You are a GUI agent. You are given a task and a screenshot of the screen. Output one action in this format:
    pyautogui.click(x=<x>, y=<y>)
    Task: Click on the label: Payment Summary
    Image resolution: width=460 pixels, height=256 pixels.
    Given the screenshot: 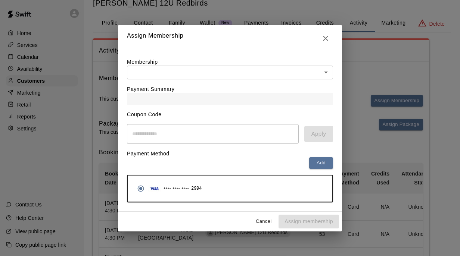 What is the action you would take?
    pyautogui.click(x=150, y=89)
    